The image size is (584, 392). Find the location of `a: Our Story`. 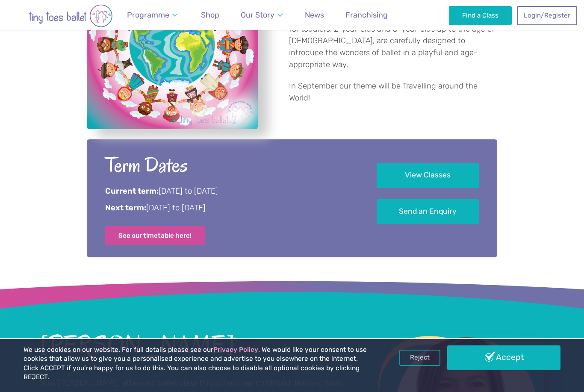

a: Our Story is located at coordinates (262, 15).